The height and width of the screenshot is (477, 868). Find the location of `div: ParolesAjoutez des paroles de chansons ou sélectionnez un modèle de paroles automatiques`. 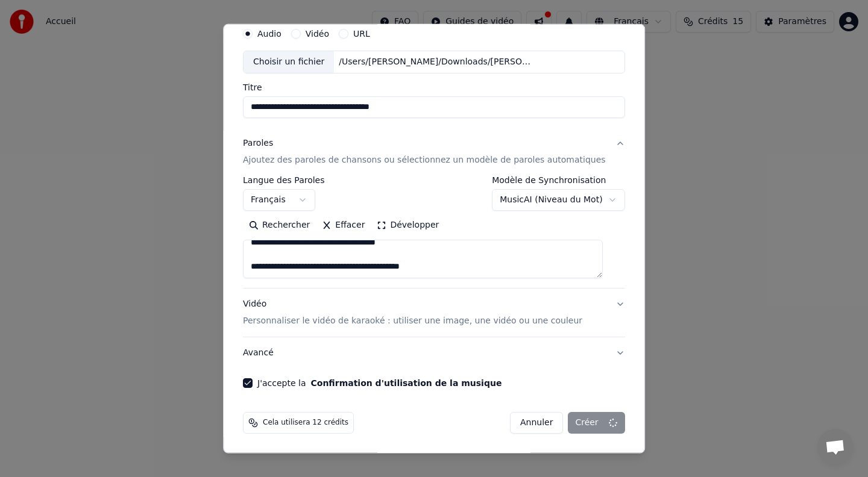

div: ParolesAjoutez des paroles de chansons ou sélectionnez un modèle de paroles automatiques is located at coordinates (434, 232).